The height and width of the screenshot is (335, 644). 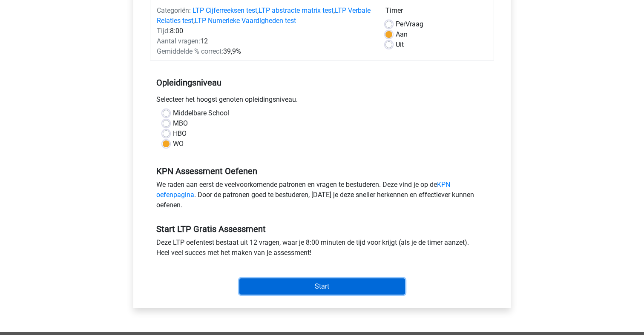 I want to click on span: Categoriën:, so click(x=174, y=10).